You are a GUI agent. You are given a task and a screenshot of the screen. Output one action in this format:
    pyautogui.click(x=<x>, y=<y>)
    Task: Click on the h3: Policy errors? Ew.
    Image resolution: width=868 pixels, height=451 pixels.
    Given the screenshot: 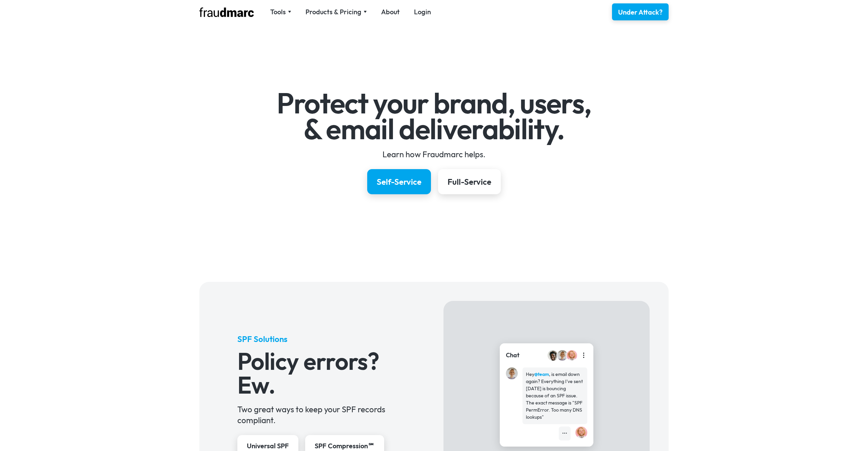 What is the action you would take?
    pyautogui.click(x=321, y=373)
    